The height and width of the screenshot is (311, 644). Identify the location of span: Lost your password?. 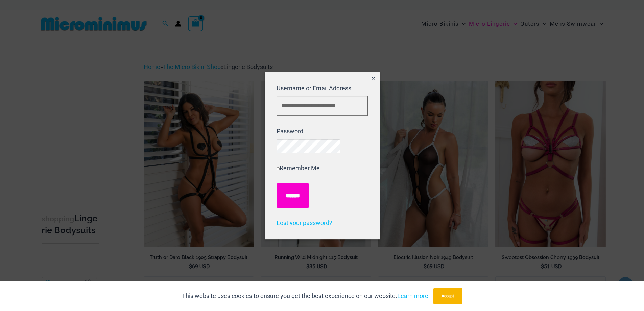
(304, 223).